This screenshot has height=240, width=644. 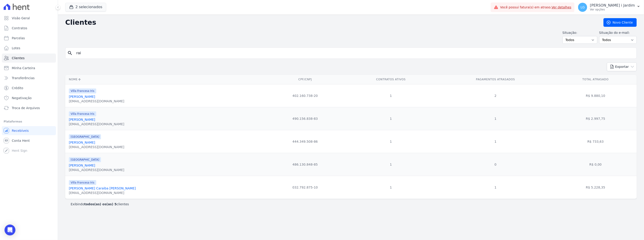 I want to click on span: Transferências, so click(x=23, y=78).